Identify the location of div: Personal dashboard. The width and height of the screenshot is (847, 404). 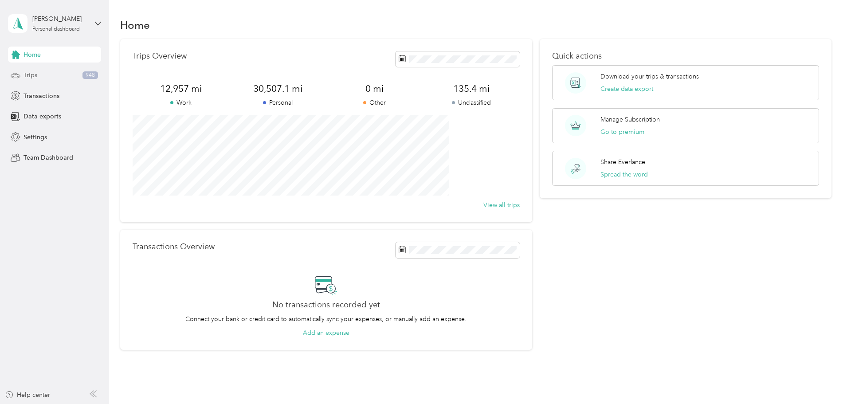
(56, 29).